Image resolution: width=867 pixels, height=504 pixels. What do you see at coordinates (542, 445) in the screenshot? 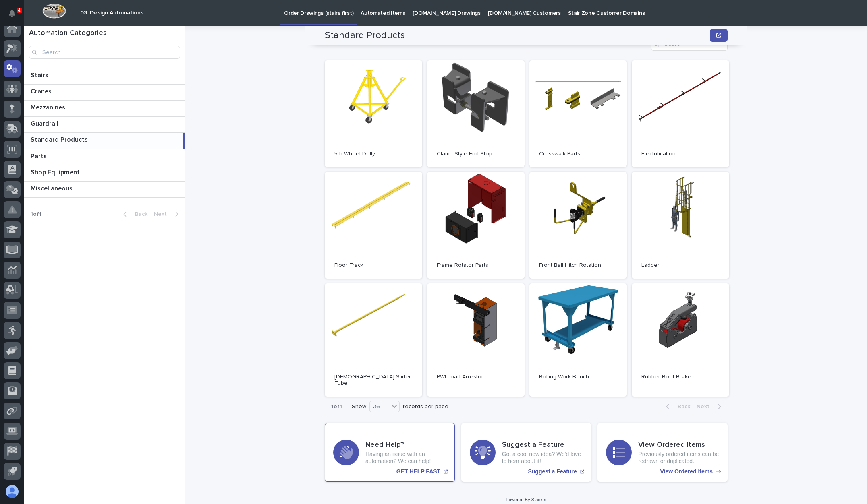
I see `h3: Suggest a Feature` at bounding box center [542, 445].